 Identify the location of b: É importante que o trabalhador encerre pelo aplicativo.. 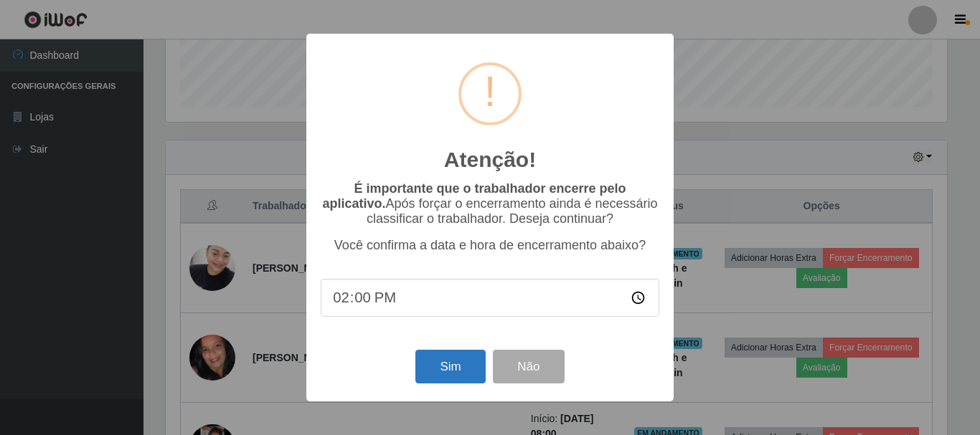
(473, 196).